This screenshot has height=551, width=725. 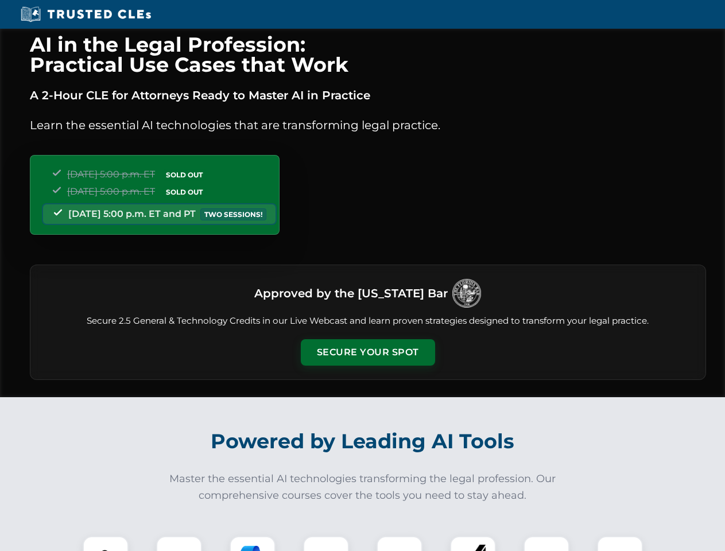 What do you see at coordinates (368, 321) in the screenshot?
I see `p: Secure 2.5 General & Technology Credits in our Live Webcast and learn proven strategies designed ...` at bounding box center [368, 321].